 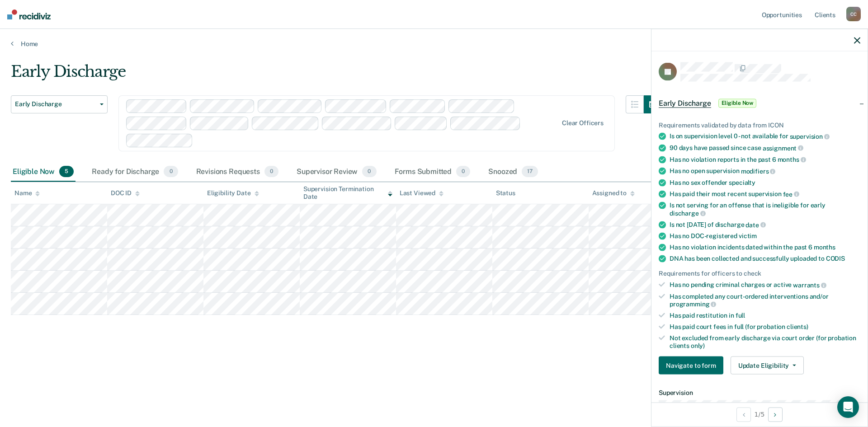 I want to click on div: Has completed any court-ordered interventions and/or, so click(x=765, y=300).